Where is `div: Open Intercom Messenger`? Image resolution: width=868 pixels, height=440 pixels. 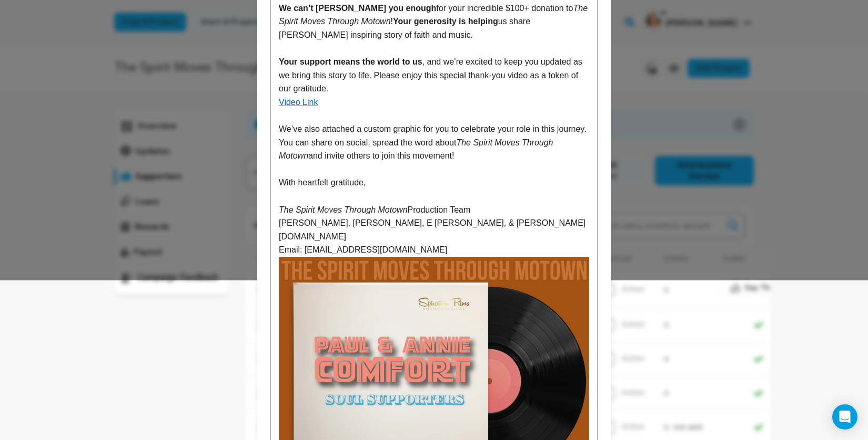 div: Open Intercom Messenger is located at coordinates (844, 417).